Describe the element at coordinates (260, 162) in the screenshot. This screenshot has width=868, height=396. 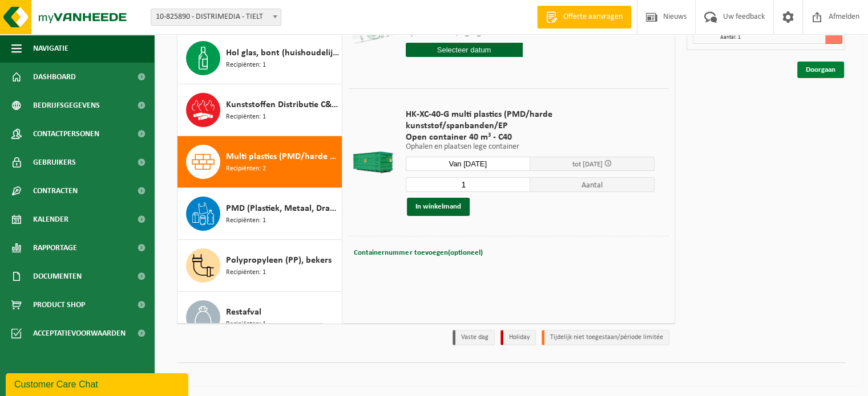
I see `button: Multi plastics (PMD/harde kunststoffen/spanbanden/EPS/folie naturel/folie gemengd) Recipiënten: 2` at that location.